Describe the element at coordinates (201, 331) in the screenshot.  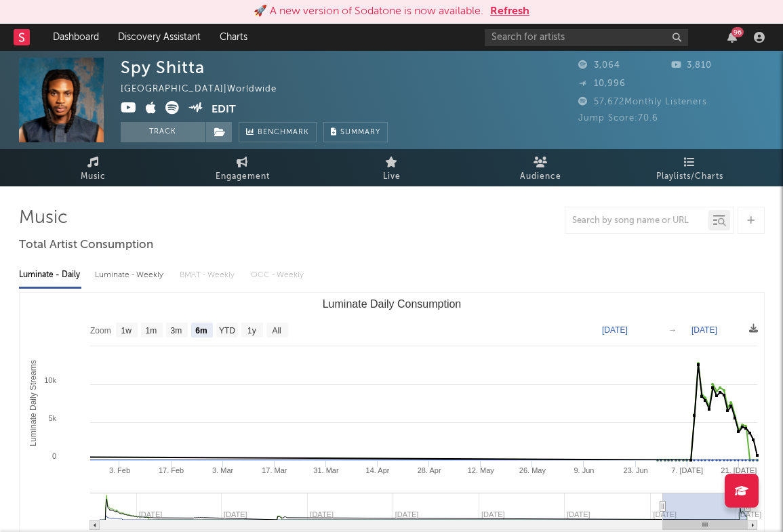
I see `text: 6m` at that location.